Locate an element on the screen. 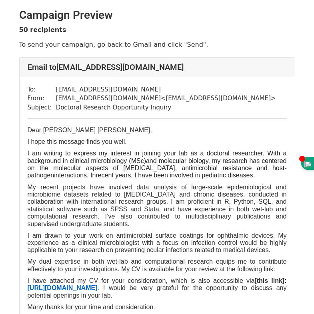 The height and width of the screenshot is (314, 314). span: interactions. In is located at coordinates (75, 175).